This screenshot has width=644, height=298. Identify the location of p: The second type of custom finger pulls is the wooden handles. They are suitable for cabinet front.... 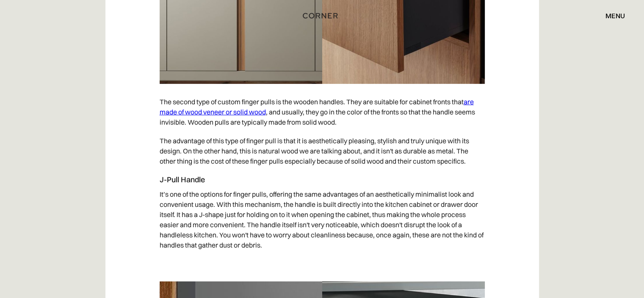
(322, 112).